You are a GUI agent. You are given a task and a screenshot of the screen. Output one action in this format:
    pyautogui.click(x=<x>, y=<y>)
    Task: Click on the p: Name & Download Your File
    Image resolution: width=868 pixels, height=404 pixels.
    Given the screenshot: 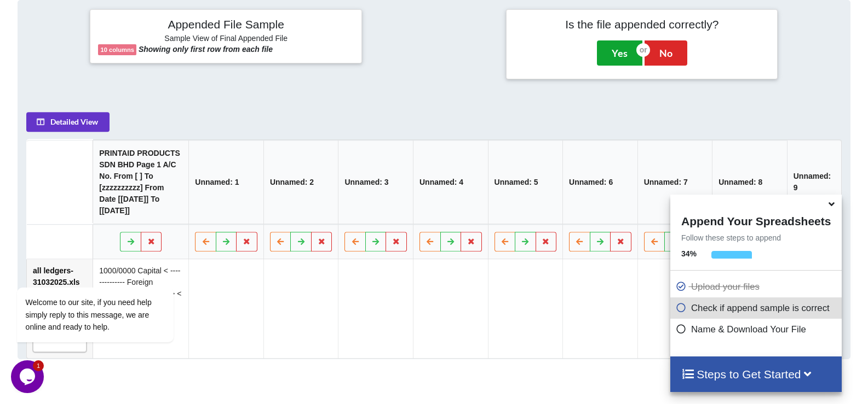 What is the action you would take?
    pyautogui.click(x=757, y=329)
    